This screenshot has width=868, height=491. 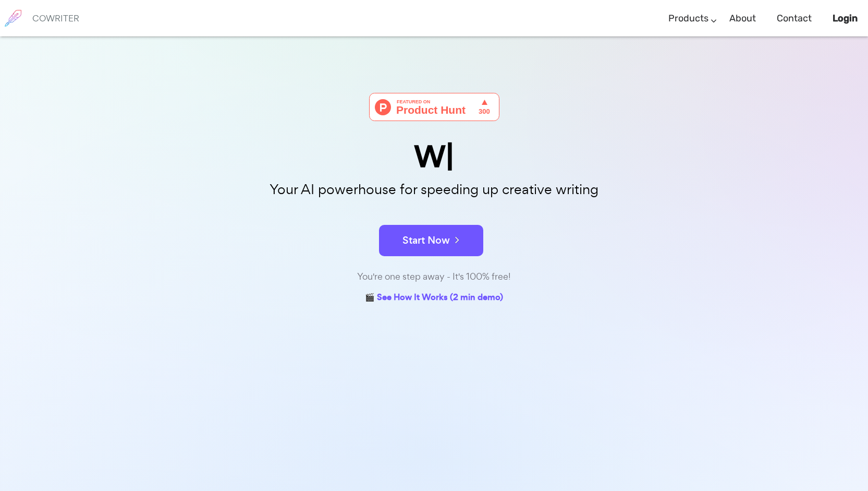 I want to click on a: Login, so click(x=845, y=18).